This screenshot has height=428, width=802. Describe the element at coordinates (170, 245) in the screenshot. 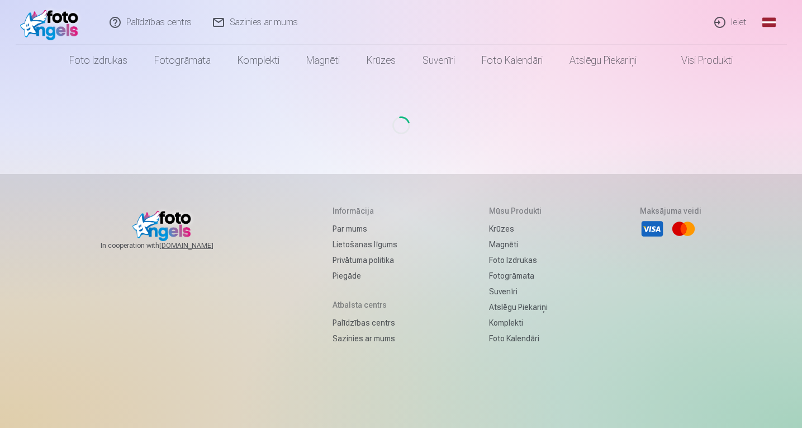

I see `span: In cooperation with` at that location.